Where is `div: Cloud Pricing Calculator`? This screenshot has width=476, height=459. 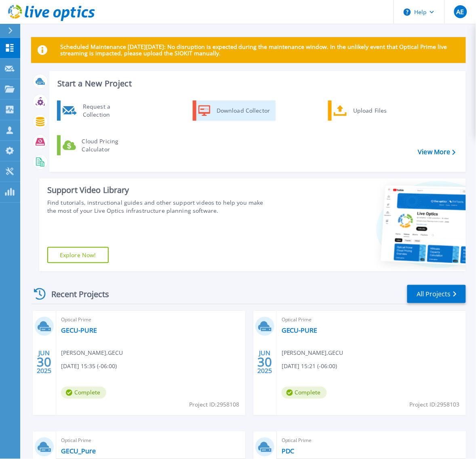
div: Cloud Pricing Calculator is located at coordinates (108, 146).